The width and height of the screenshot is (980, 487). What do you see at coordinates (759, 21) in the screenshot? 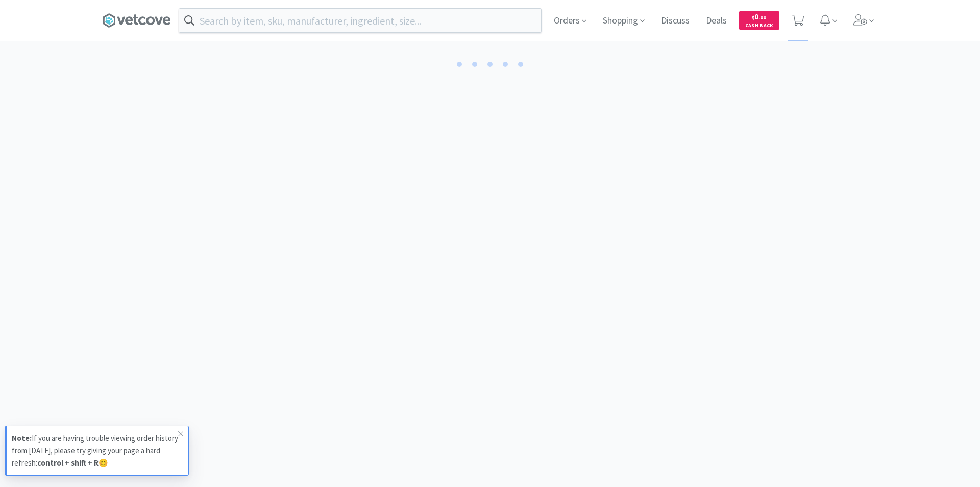
I see `a: $0.00Cash Back` at bounding box center [759, 21].